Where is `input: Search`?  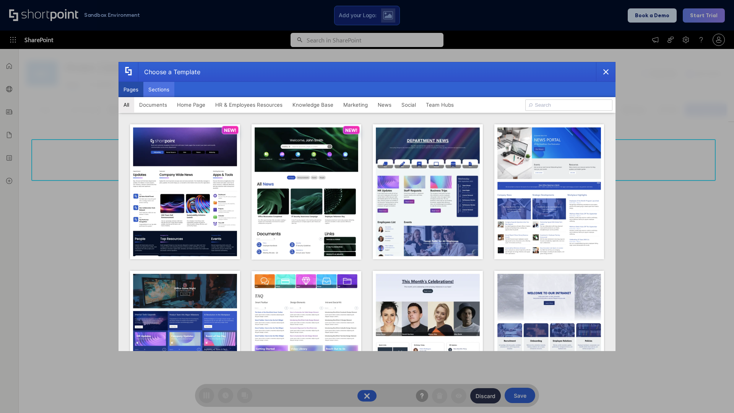
input: Search is located at coordinates (569, 105).